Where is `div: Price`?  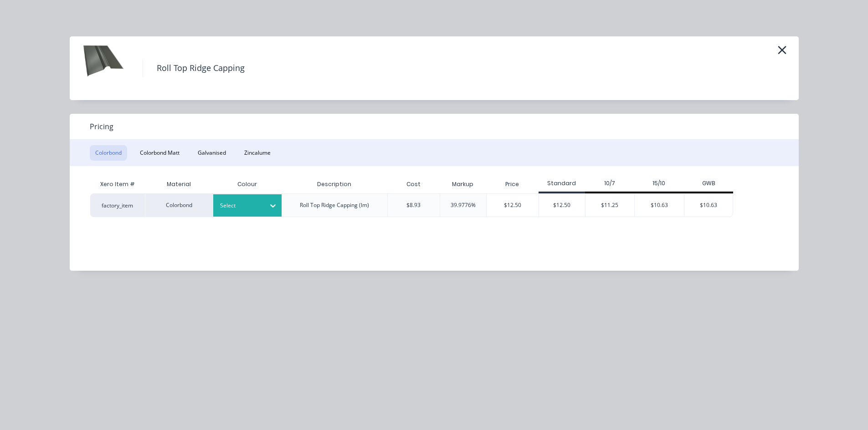
div: Price is located at coordinates (512, 185).